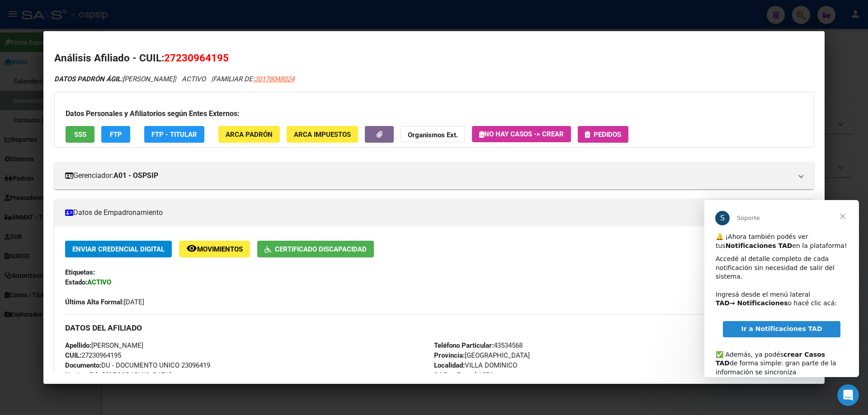 The image size is (868, 415). Describe the element at coordinates (136, 176) in the screenshot. I see `strong: A01 - OSPSIP` at that location.